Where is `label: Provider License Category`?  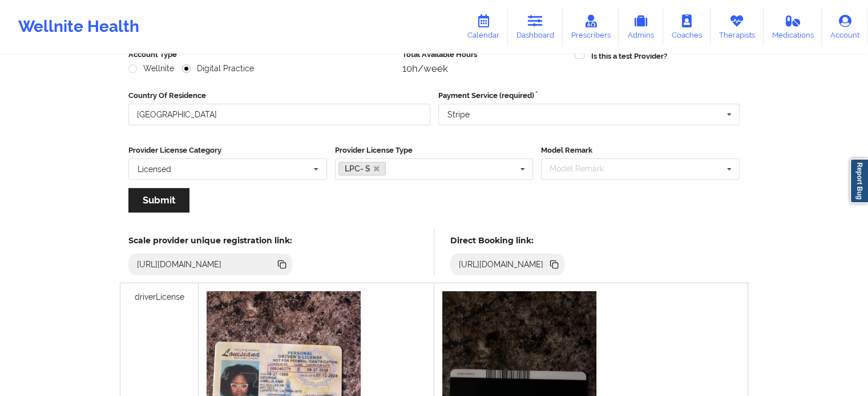
label: Provider License Category is located at coordinates (227, 151).